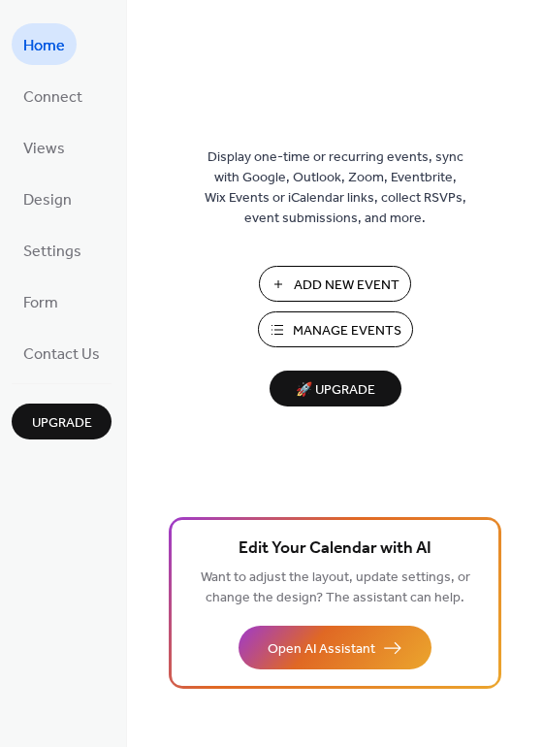  Describe the element at coordinates (336, 188) in the screenshot. I see `span: Display one-time or recurring events, sync with Google, Outlook, Zoom, Eventbrite, Wix Events or ...` at that location.